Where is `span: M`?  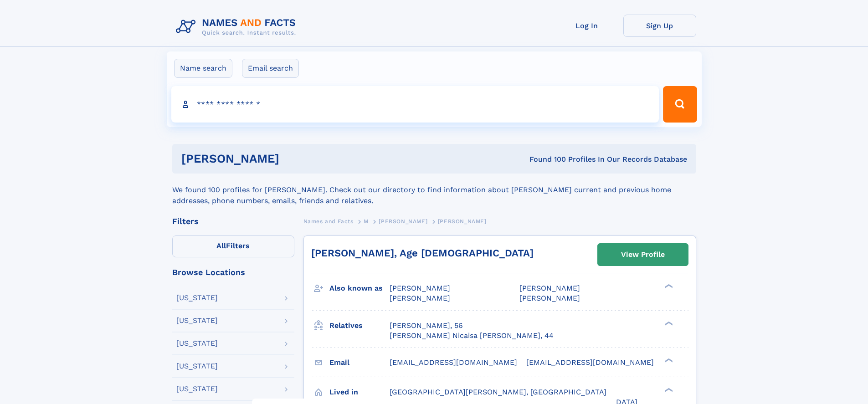
span: M is located at coordinates (366, 222).